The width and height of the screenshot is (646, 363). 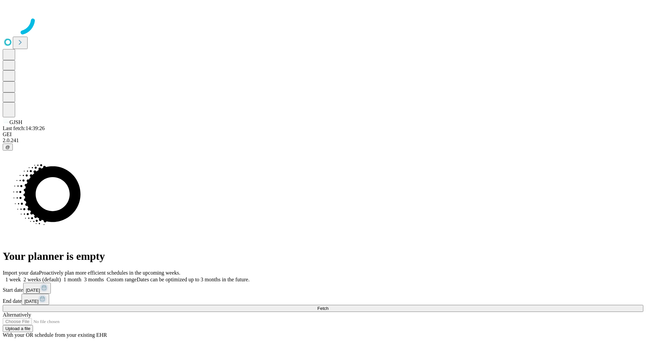 What do you see at coordinates (110, 273) in the screenshot?
I see `span: Proactively plan more efficient schedules in the upcoming weeks.` at bounding box center [110, 273].